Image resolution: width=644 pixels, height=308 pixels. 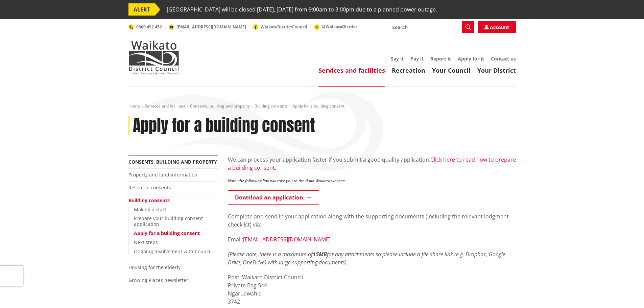 I want to click on a: Say it, so click(x=398, y=58).